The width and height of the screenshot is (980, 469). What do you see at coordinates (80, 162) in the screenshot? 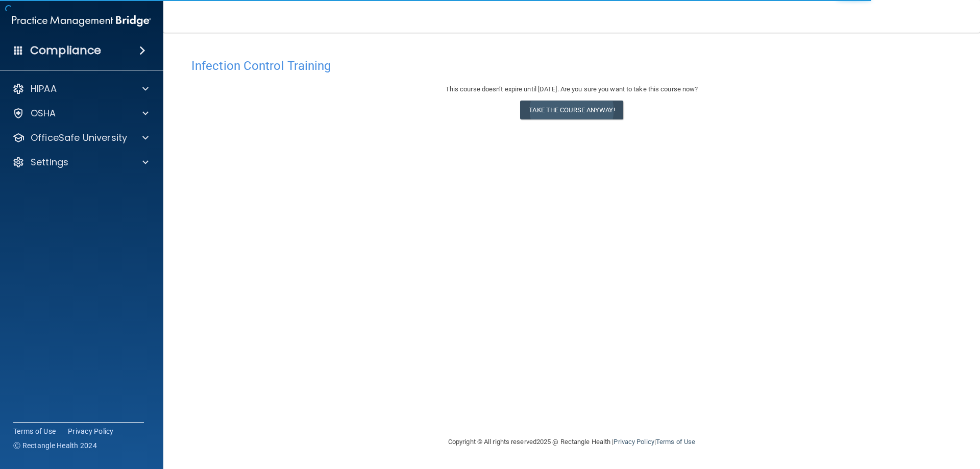
I see `a: Settings` at bounding box center [80, 162].